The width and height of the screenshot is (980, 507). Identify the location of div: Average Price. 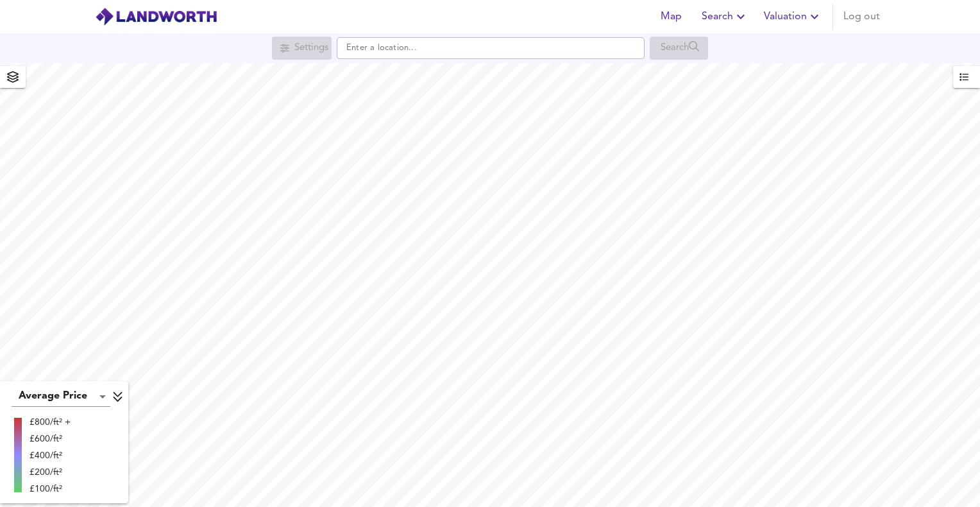
(61, 397).